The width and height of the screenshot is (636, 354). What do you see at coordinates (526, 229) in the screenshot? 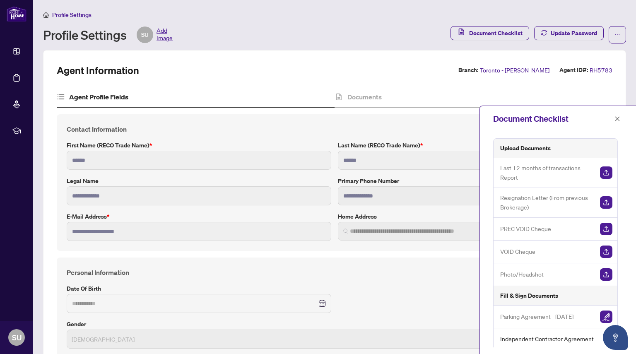
I see `span: PREC VOID Cheque` at bounding box center [526, 229].